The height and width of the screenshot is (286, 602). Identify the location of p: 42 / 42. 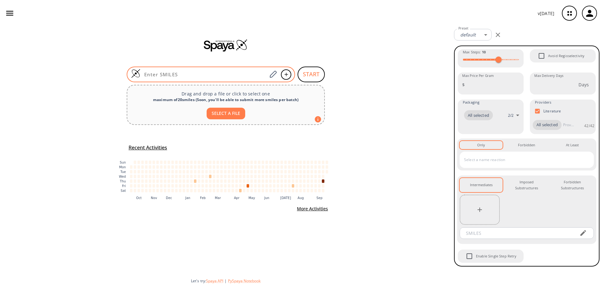
(590, 125).